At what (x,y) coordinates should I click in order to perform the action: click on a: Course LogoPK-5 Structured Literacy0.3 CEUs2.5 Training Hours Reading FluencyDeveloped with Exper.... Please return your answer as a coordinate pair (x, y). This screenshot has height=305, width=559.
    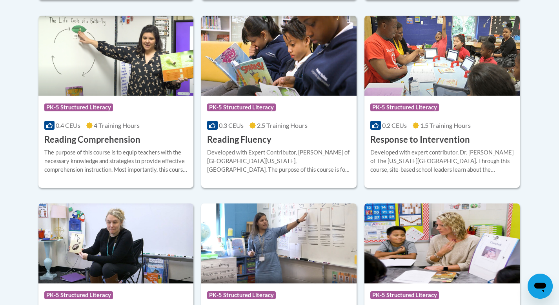
    Looking at the image, I should click on (279, 102).